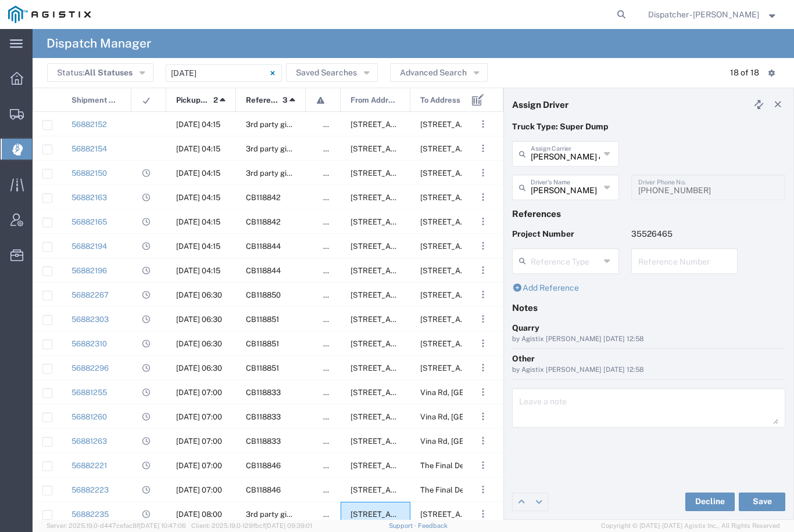 The height and width of the screenshot is (532, 794). I want to click on button: Status:All Statuses, so click(100, 73).